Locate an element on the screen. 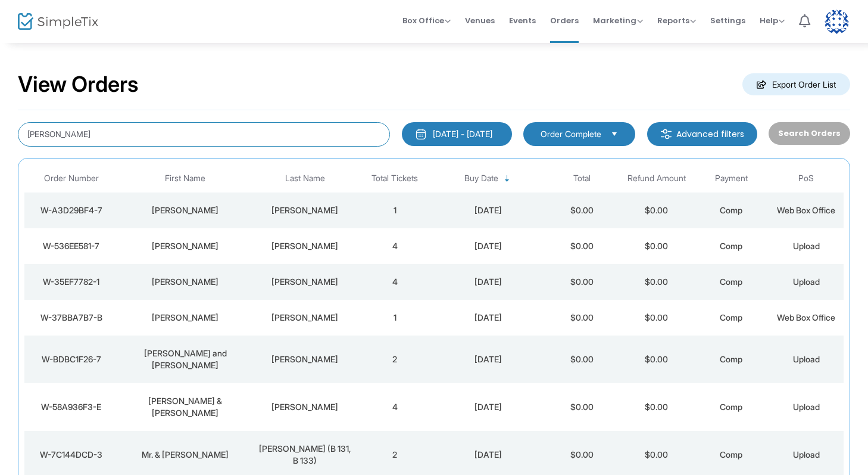 Image resolution: width=868 pixels, height=475 pixels. th: Total Tickets is located at coordinates (395, 178).